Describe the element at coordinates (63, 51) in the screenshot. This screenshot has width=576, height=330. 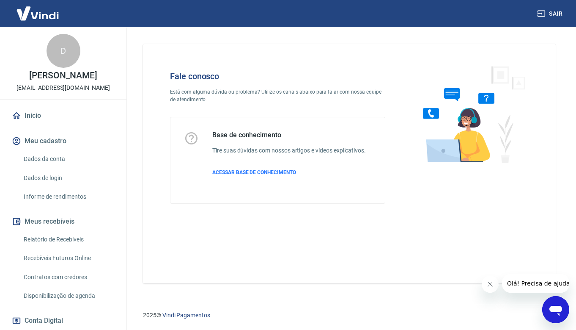
I see `div: D` at that location.